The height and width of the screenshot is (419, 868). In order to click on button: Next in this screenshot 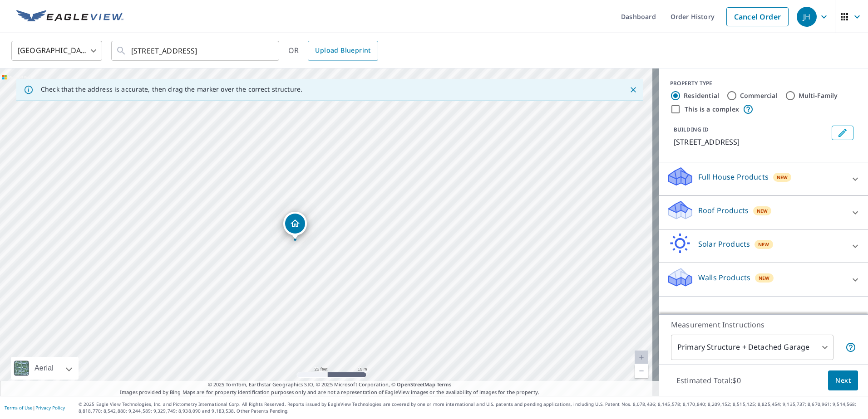, I will do `click(843, 380)`.